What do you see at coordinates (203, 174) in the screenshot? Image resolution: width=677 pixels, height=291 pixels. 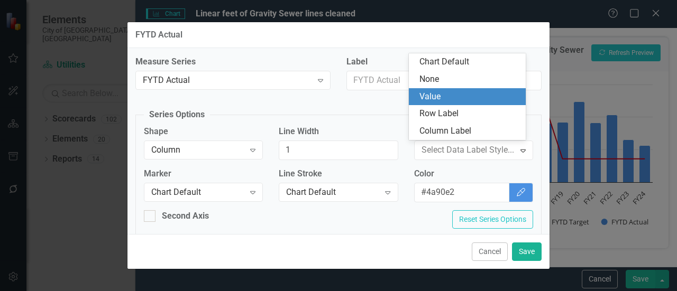 I see `label: Marker` at bounding box center [203, 174].